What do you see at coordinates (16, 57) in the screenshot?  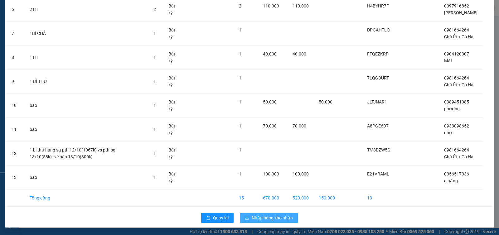 I see `td: 8` at bounding box center [16, 57].